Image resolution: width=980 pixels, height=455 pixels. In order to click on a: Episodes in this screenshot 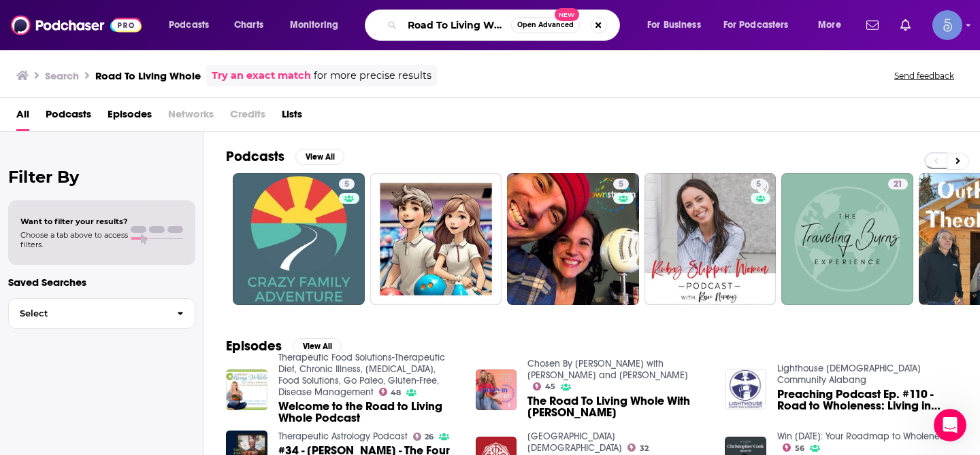, I will do `click(129, 117)`.